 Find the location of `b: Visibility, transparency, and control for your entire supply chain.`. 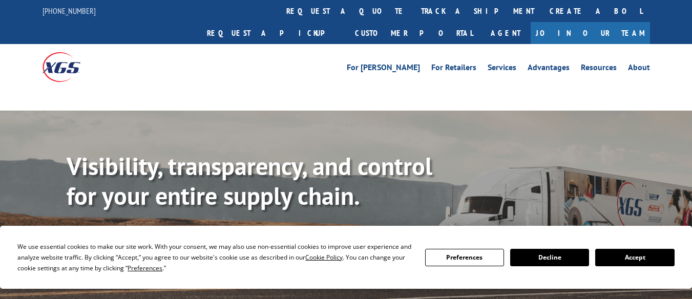

b: Visibility, transparency, and control for your entire supply chain. is located at coordinates (250, 181).